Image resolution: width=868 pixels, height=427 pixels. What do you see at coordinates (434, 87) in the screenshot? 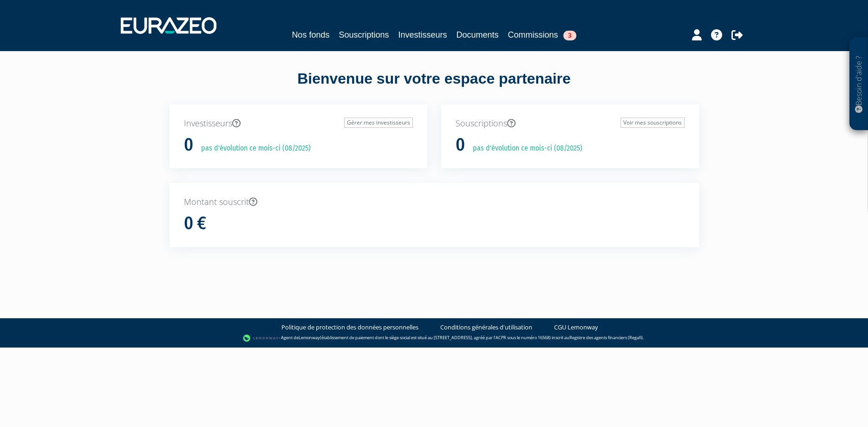
I see `div: Bienvenue sur votre espace partenaire` at bounding box center [434, 87].